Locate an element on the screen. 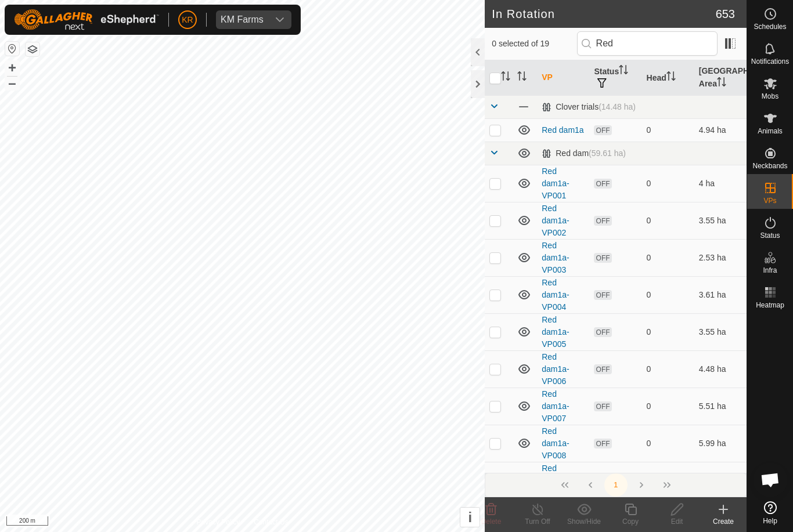 This screenshot has height=532, width=793. a: Privacy Policy is located at coordinates (219, 522).